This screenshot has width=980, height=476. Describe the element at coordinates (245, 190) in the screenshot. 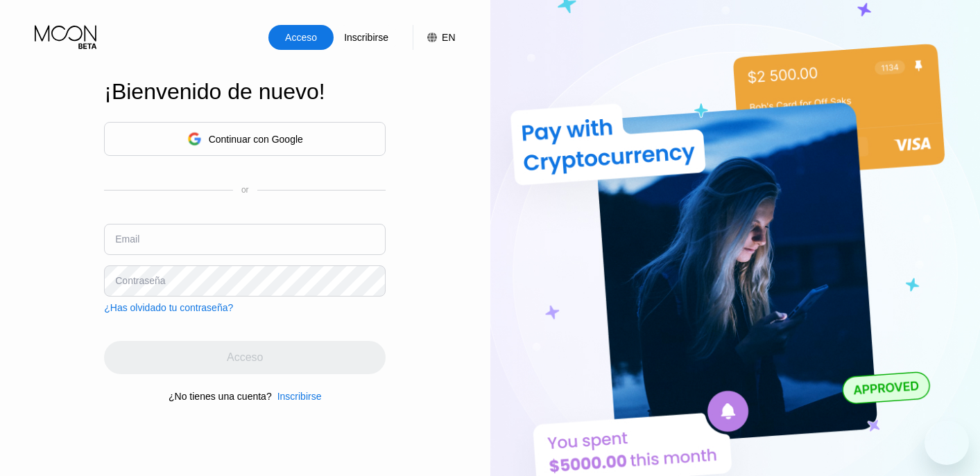

I see `div: or` at that location.